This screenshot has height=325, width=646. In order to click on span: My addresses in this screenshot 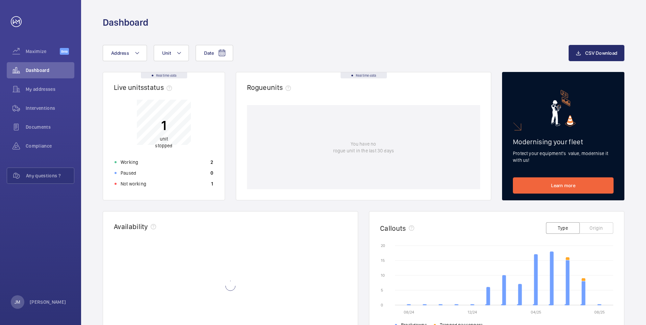, I will do `click(50, 89)`.